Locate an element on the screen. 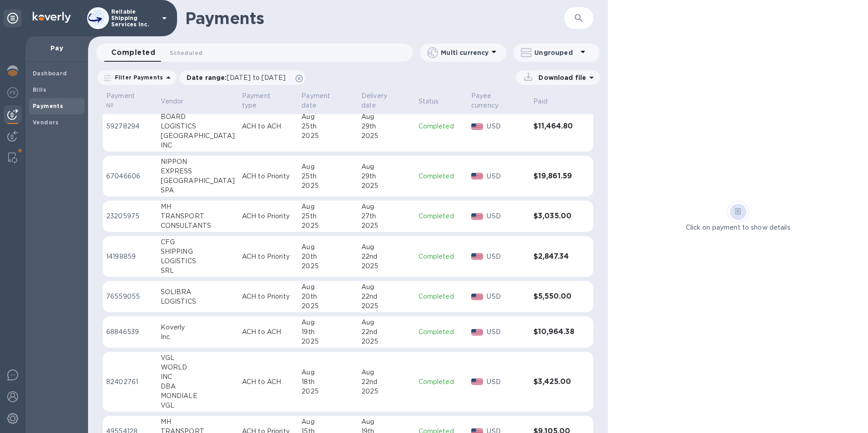 This screenshot has width=868, height=433. p: Payment № is located at coordinates (124, 101).